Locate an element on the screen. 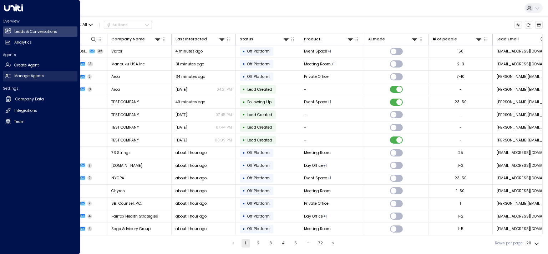  p: 07:44 PM is located at coordinates (224, 127).